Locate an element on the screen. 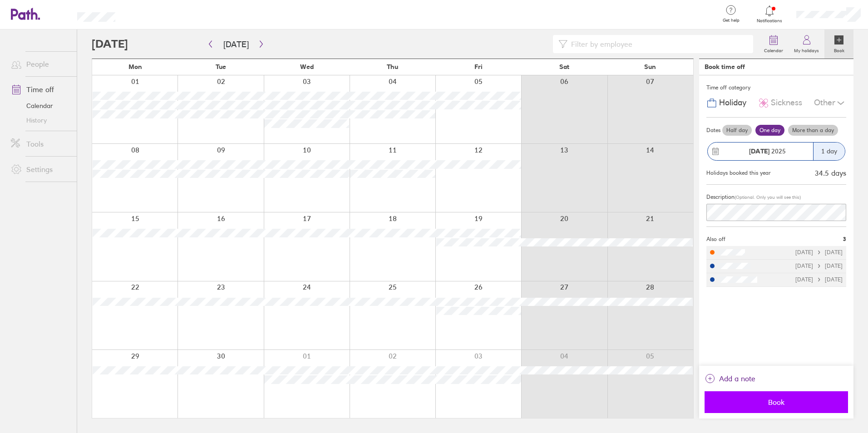 This screenshot has height=433, width=868. label: Half day is located at coordinates (737, 130).